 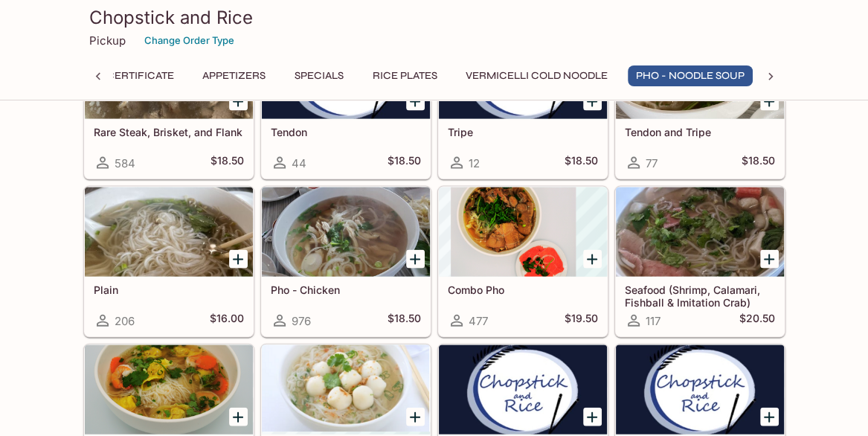 I want to click on h3: Chopstick and Rice, so click(x=434, y=17).